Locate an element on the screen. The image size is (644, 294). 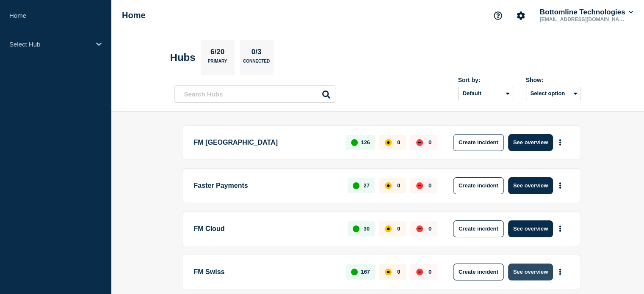
p: Select Hub is located at coordinates (50, 44).